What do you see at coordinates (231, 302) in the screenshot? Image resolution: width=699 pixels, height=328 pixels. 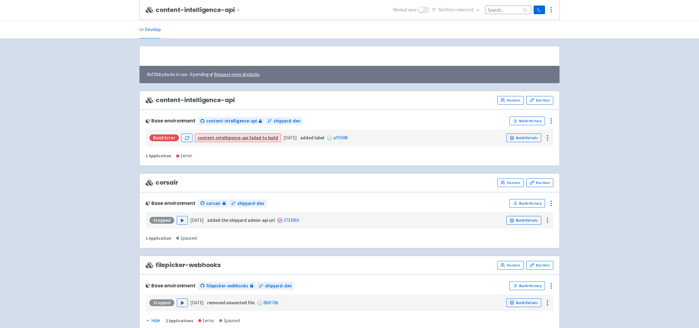 I see `strong: removed unwanted file` at bounding box center [231, 302].